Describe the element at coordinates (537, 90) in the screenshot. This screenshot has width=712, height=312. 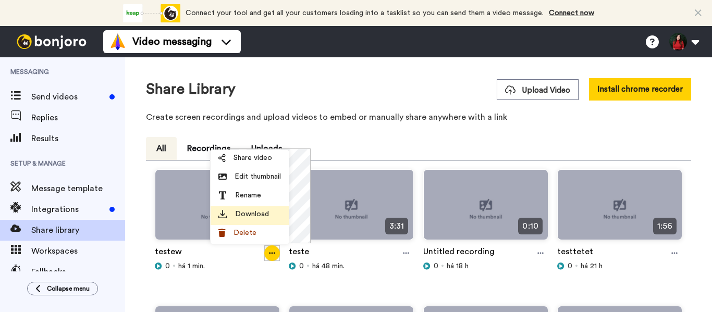
I see `button: Upload Video` at that location.